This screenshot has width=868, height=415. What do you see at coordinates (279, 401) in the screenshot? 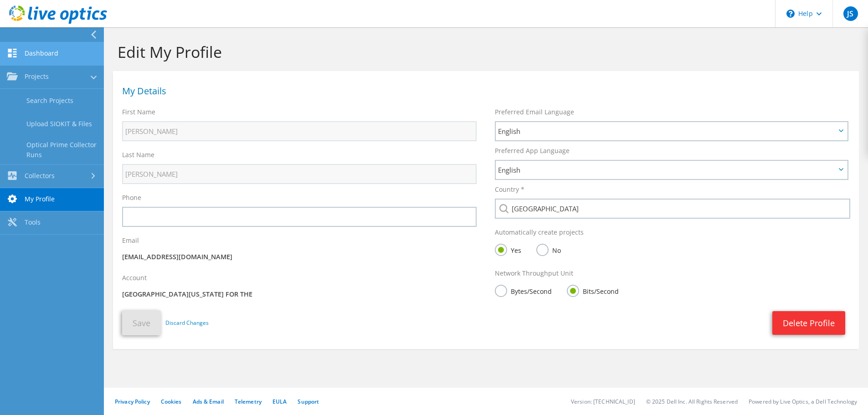
I see `a: EULA` at bounding box center [279, 401].